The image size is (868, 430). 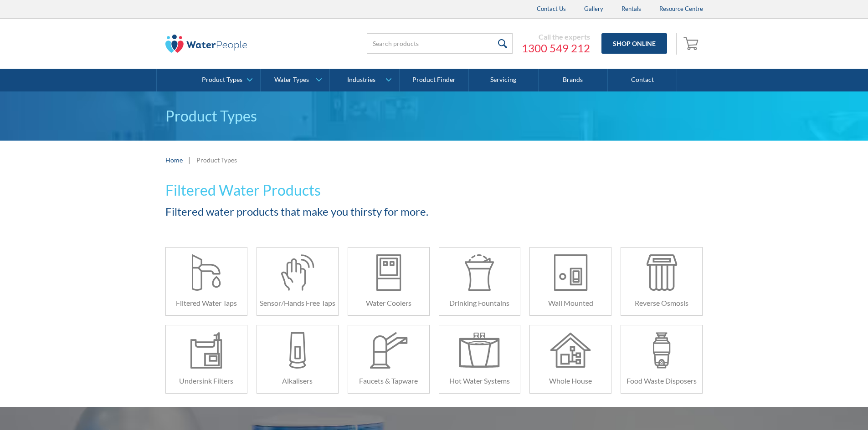 I want to click on a: Shop Online, so click(x=634, y=43).